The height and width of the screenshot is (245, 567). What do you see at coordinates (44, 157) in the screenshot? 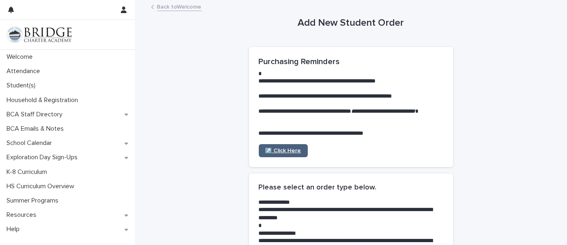
I see `p: Exploration Day Sign-Ups` at bounding box center [44, 157].